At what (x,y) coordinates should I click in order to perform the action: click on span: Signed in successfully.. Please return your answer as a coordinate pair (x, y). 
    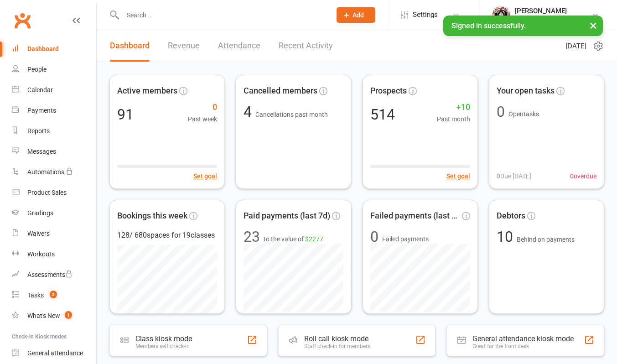
    Looking at the image, I should click on (488, 26).